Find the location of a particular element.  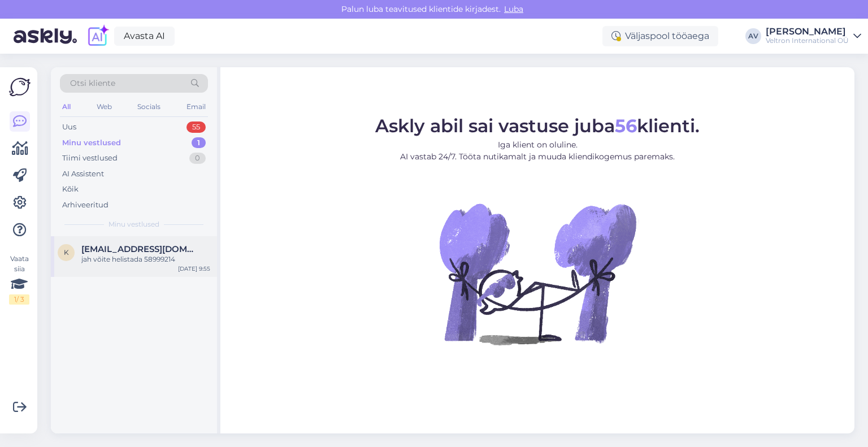

div: 1 is located at coordinates (199, 143).